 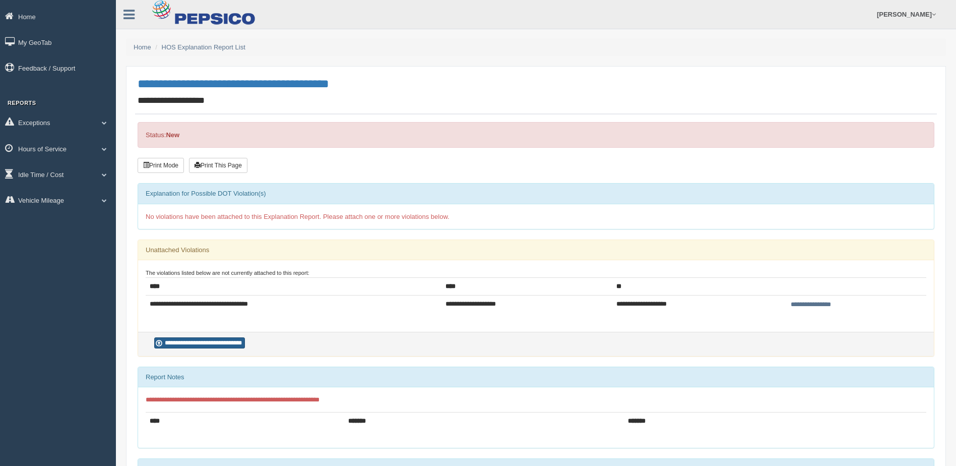 I want to click on button: Print Mode, so click(x=161, y=165).